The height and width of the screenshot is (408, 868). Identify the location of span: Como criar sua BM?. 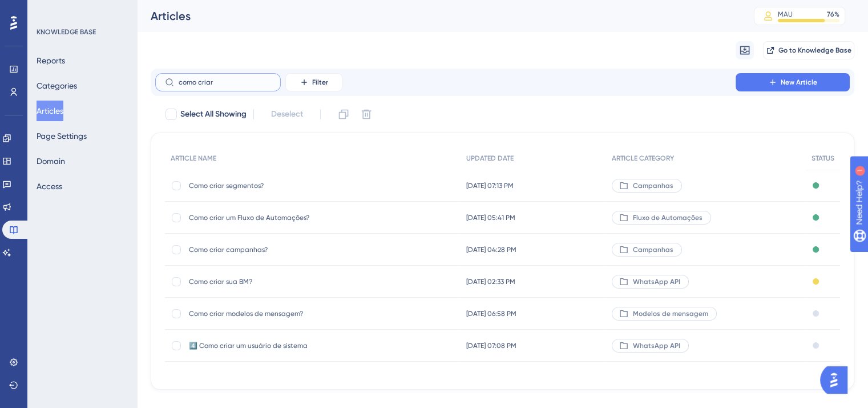
(280, 282).